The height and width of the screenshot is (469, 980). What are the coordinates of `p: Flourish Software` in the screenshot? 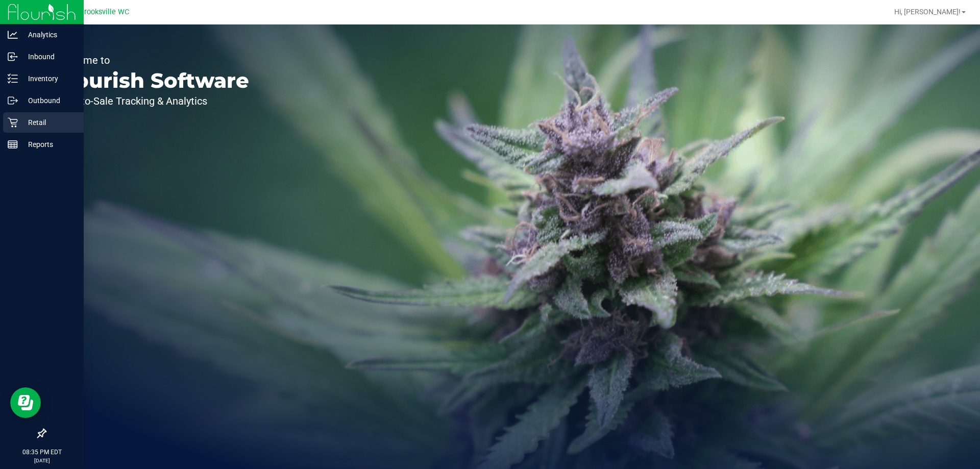 It's located at (152, 81).